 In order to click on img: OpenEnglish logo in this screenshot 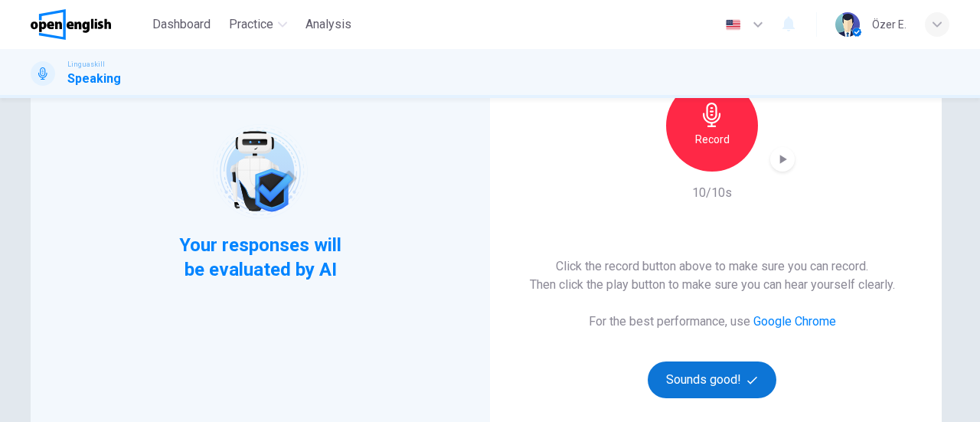, I will do `click(70, 24)`.